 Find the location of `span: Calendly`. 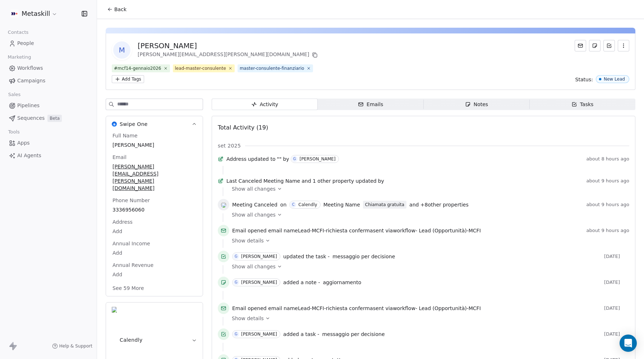

span: Calendly is located at coordinates (131, 340).